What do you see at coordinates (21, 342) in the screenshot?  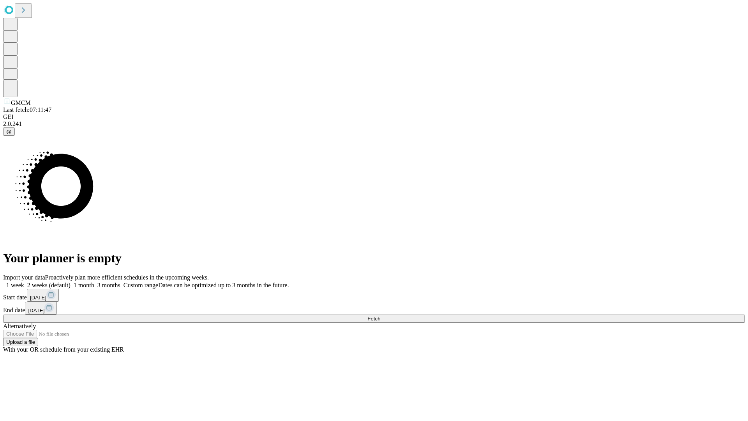 I see `button: Upload a file` at bounding box center [21, 342].